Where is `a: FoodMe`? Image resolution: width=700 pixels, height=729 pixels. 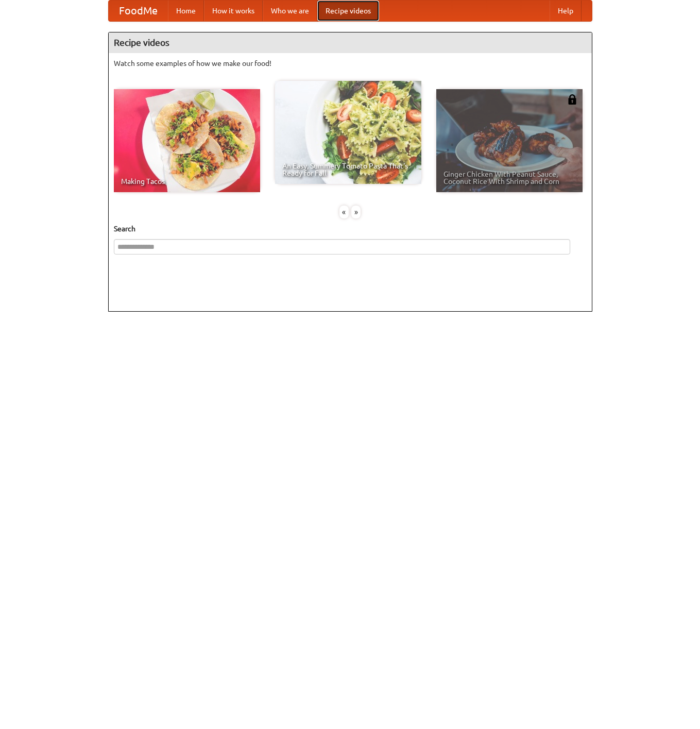
a: FoodMe is located at coordinates (138, 10).